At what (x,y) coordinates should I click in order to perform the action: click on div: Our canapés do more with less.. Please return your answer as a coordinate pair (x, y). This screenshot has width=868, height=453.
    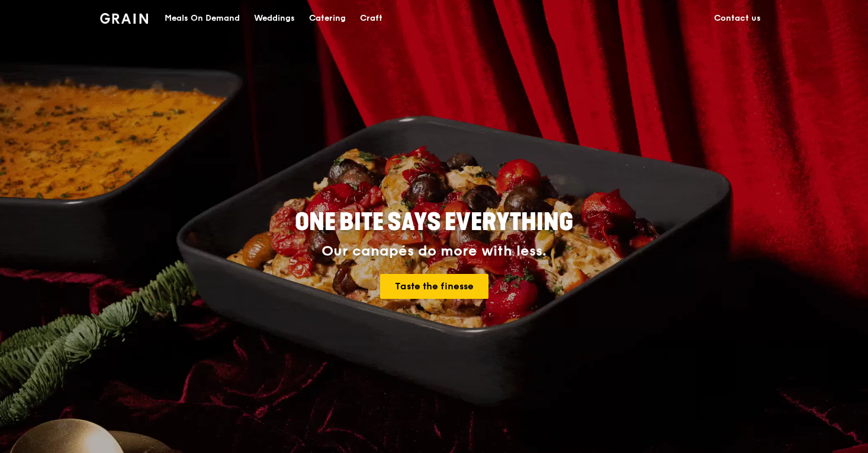
    Looking at the image, I should click on (434, 252).